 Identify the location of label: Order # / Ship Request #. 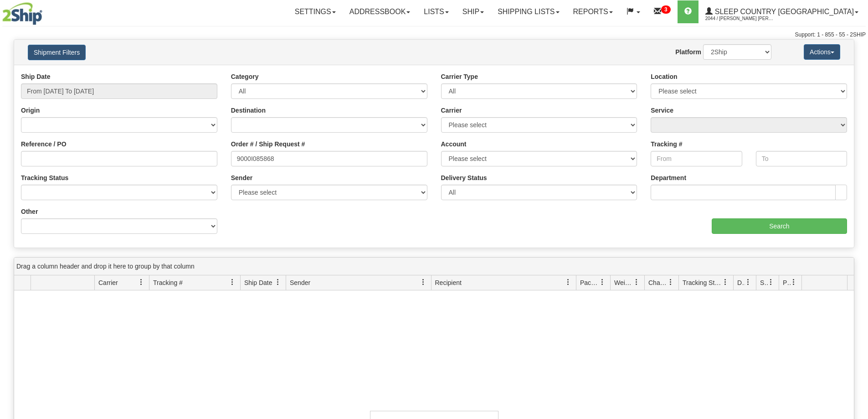
(268, 144).